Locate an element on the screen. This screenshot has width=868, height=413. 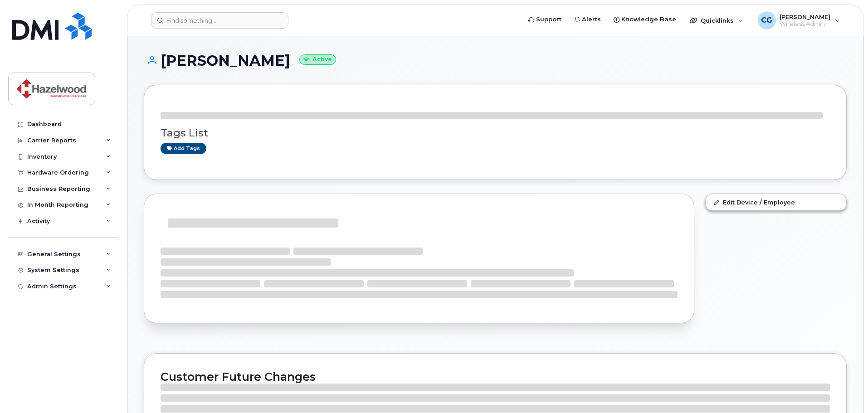
h2: Customer Future Changes is located at coordinates (495, 377).